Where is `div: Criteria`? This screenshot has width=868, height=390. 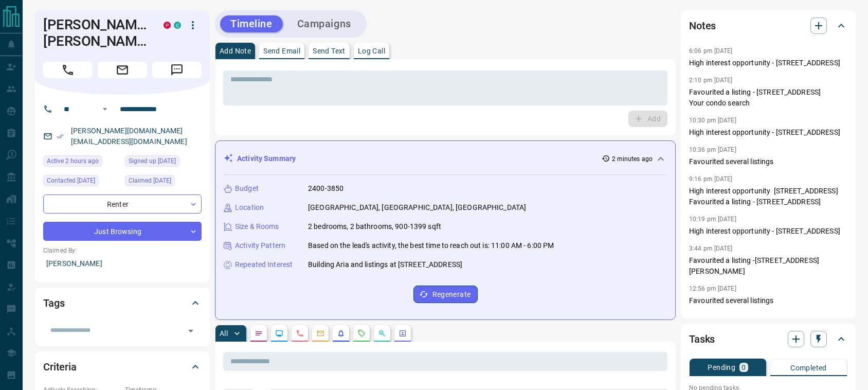
div: Criteria is located at coordinates (122, 367).